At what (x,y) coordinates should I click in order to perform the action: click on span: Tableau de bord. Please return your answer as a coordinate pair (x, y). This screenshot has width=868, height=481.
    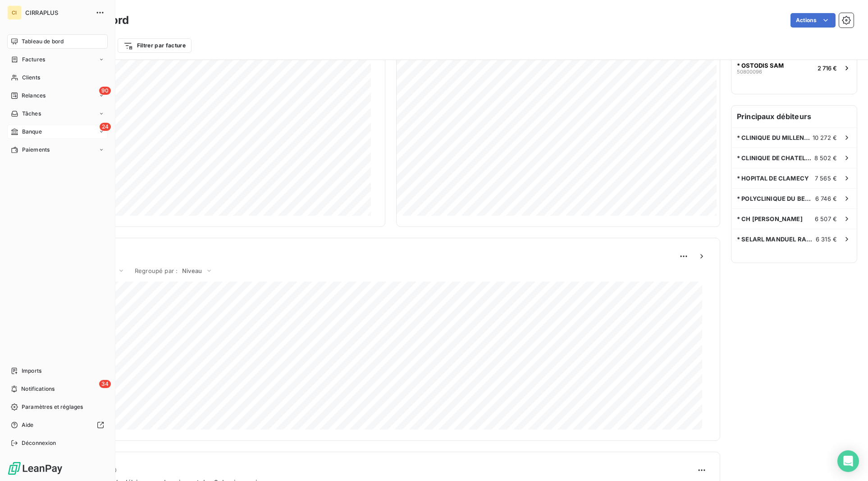
    Looking at the image, I should click on (42, 41).